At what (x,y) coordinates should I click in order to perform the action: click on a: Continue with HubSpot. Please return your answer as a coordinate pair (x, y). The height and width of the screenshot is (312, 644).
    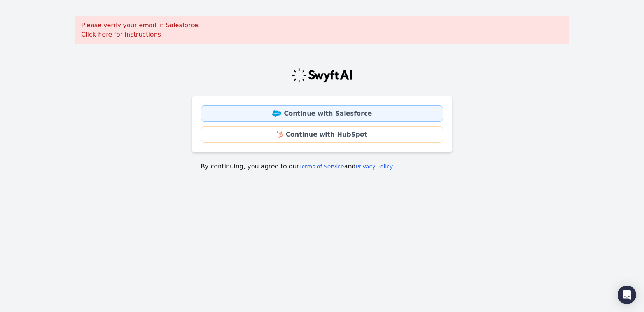
    Looking at the image, I should click on (322, 135).